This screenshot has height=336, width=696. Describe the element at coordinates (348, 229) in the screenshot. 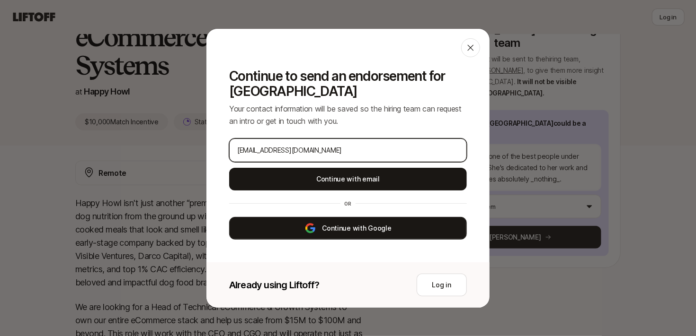

I see `button: Continue with Google` at that location.